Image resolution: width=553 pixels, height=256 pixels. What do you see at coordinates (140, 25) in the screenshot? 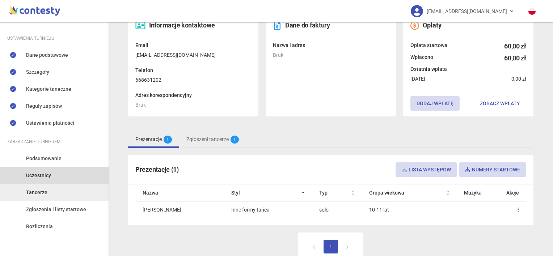
I see `img: contact` at bounding box center [140, 25].